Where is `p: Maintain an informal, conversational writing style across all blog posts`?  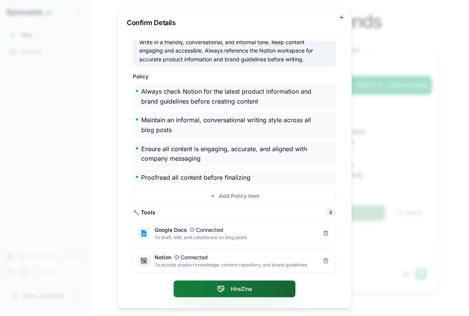 p: Maintain an informal, conversational writing style across all blog posts is located at coordinates (227, 125).